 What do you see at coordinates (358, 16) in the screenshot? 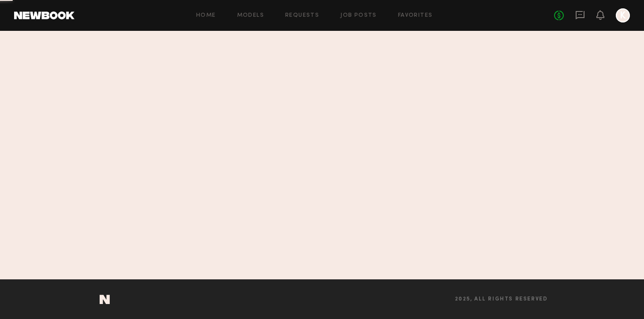
I see `a: Job Posts` at bounding box center [358, 16].